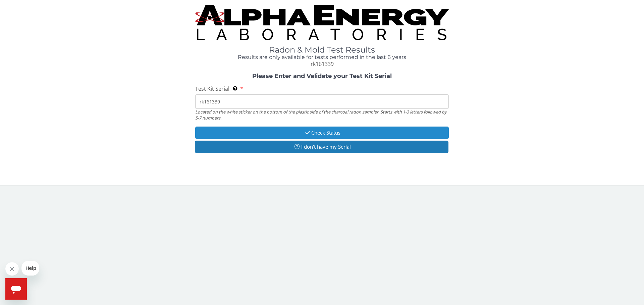 The image size is (644, 305). I want to click on span: Help, so click(10, 8).